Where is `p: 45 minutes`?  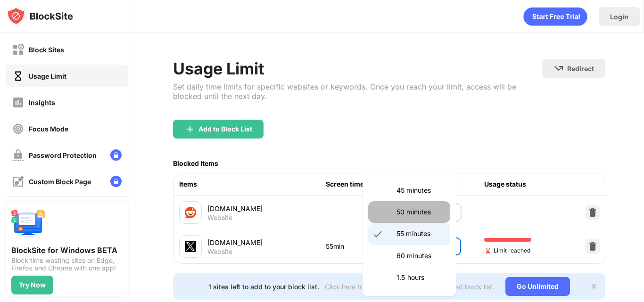 p: 45 minutes is located at coordinates (420, 190).